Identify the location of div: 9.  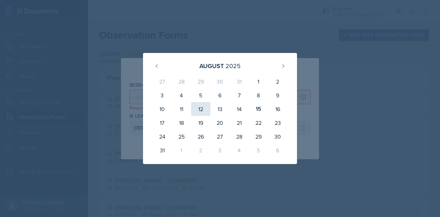
(277, 95).